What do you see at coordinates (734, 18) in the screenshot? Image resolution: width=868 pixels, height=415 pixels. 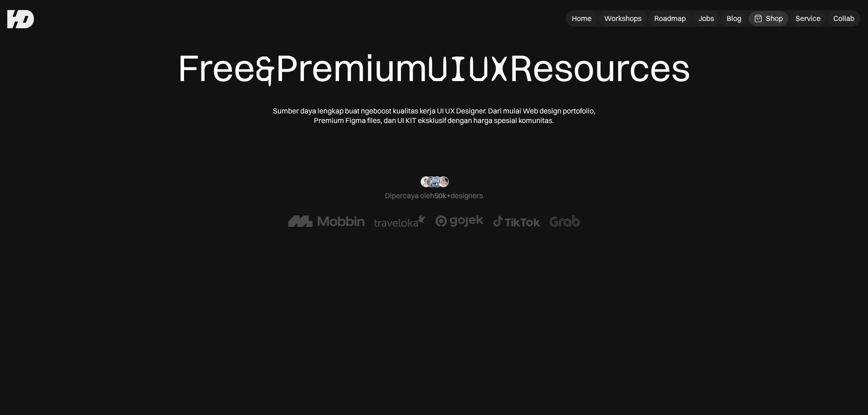 I see `div: Blog` at bounding box center [734, 18].